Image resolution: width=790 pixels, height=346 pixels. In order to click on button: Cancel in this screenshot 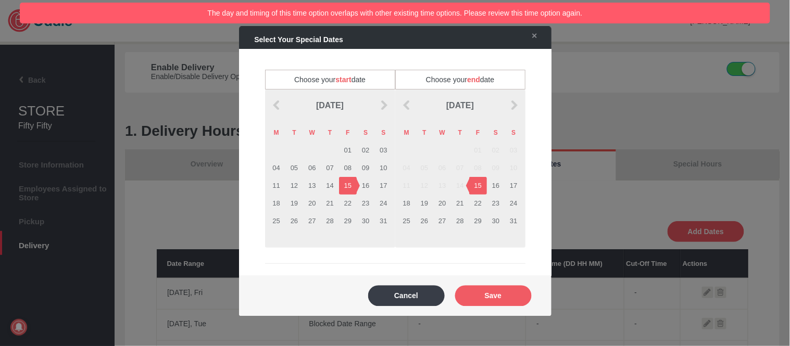, I will do `click(406, 296)`.